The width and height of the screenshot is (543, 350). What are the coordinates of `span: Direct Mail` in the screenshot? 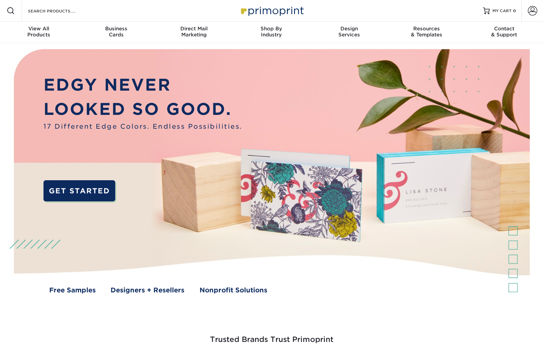 It's located at (194, 29).